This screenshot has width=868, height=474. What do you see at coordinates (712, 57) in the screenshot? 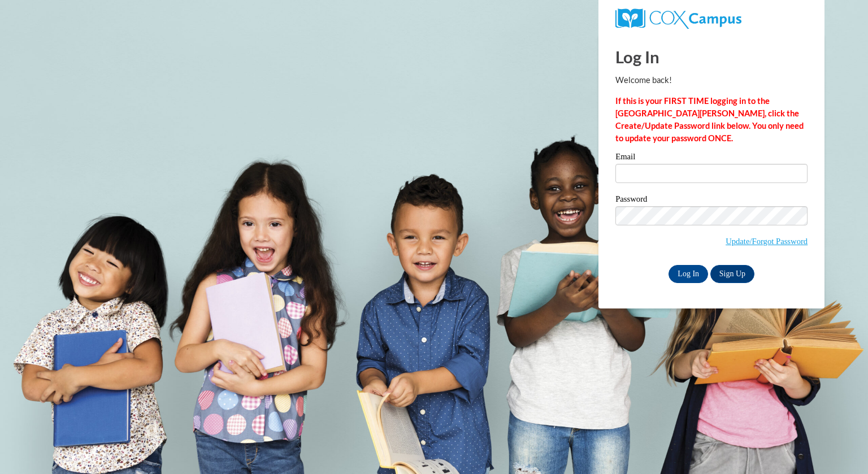
I see `h1: Log In` at bounding box center [712, 57].